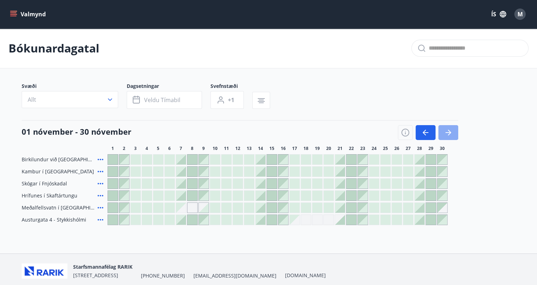 The width and height of the screenshot is (537, 285). What do you see at coordinates (272, 149) in the screenshot?
I see `span: 15` at bounding box center [272, 149].